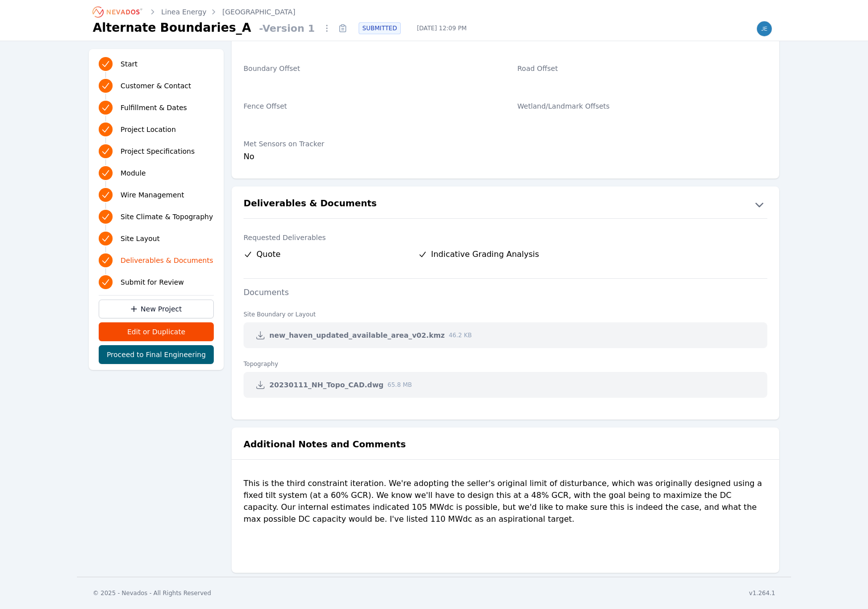  I want to click on label: Documents, so click(266, 292).